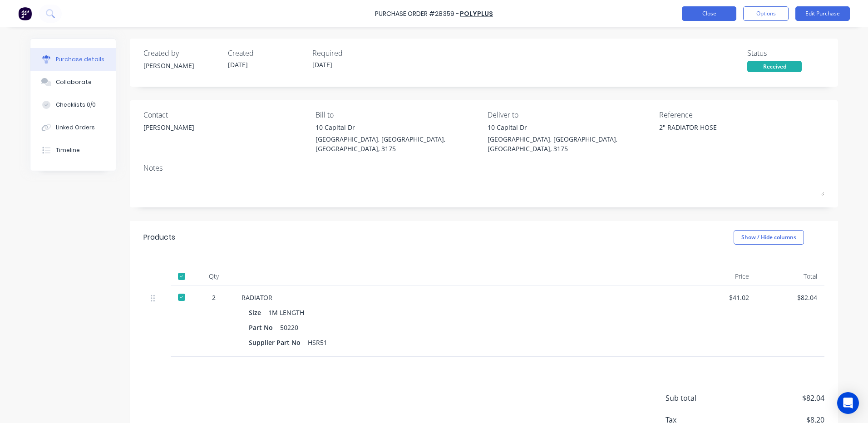  I want to click on div: Status, so click(786, 53).